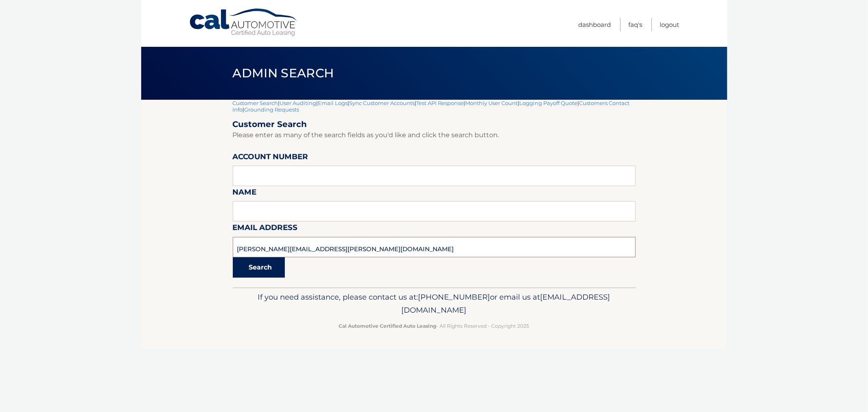 This screenshot has height=412, width=868. What do you see at coordinates (549, 103) in the screenshot?
I see `a: Logging Payoff Quote` at bounding box center [549, 103].